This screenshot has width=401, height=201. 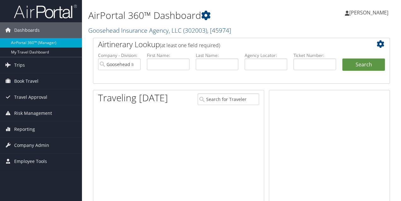 I want to click on label: Ticket Number:, so click(x=315, y=55).